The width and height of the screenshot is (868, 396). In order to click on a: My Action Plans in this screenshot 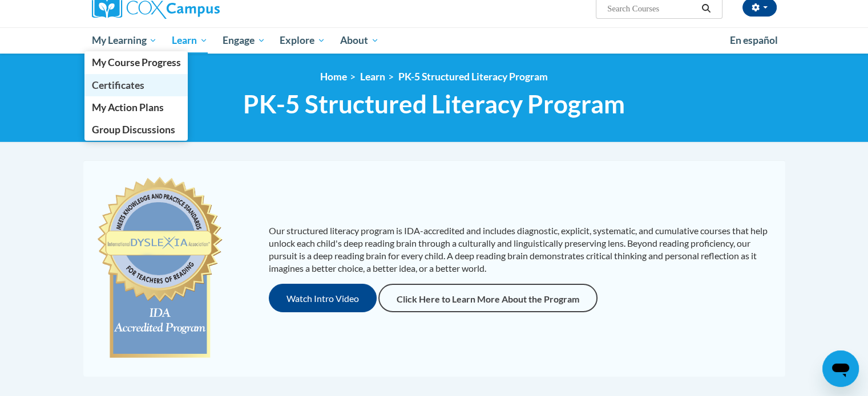, I will do `click(136, 107)`.